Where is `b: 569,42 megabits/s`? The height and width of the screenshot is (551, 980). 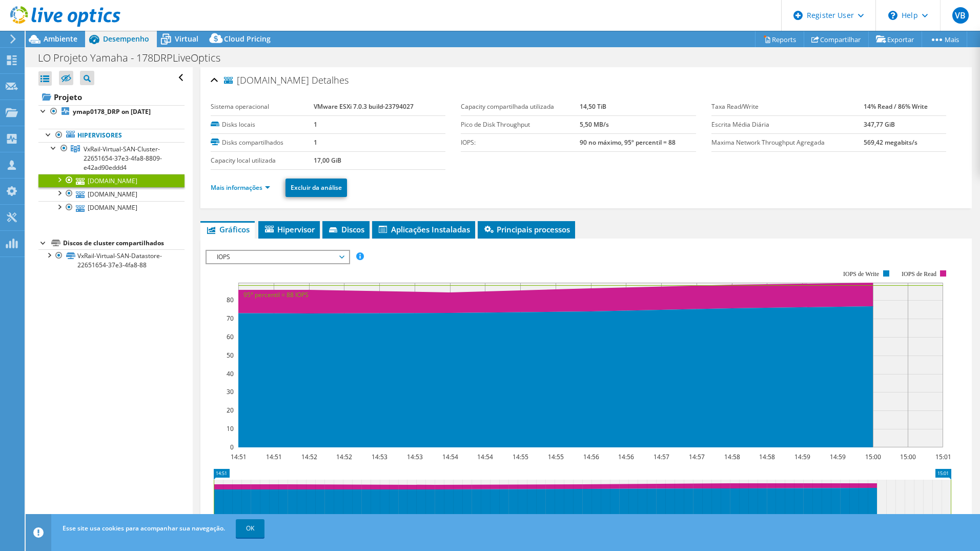 b: 569,42 megabits/s is located at coordinates (891, 142).